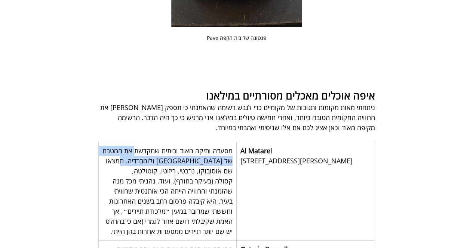 This screenshot has height=248, width=473. I want to click on span: Al Matarel, so click(256, 151).